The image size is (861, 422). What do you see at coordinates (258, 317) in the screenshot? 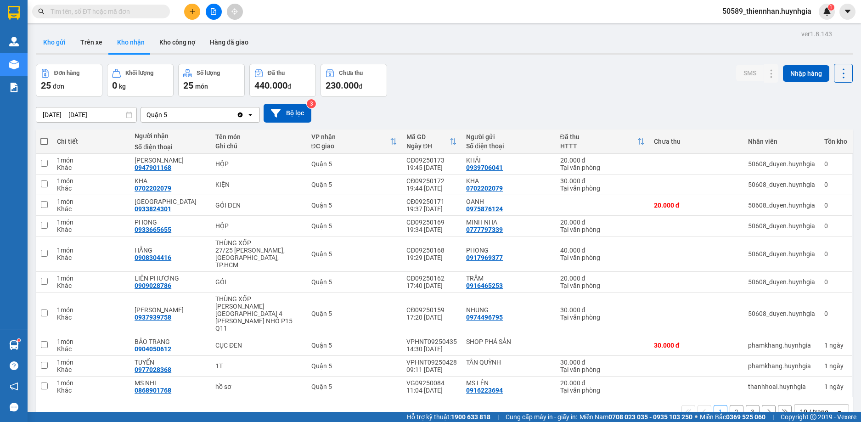
I see `div: CHUNG CƯ PHÚ THỌ LÔ 4 NGUYỄN THỊ NHỎ P15 Q11` at bounding box center [258, 317].